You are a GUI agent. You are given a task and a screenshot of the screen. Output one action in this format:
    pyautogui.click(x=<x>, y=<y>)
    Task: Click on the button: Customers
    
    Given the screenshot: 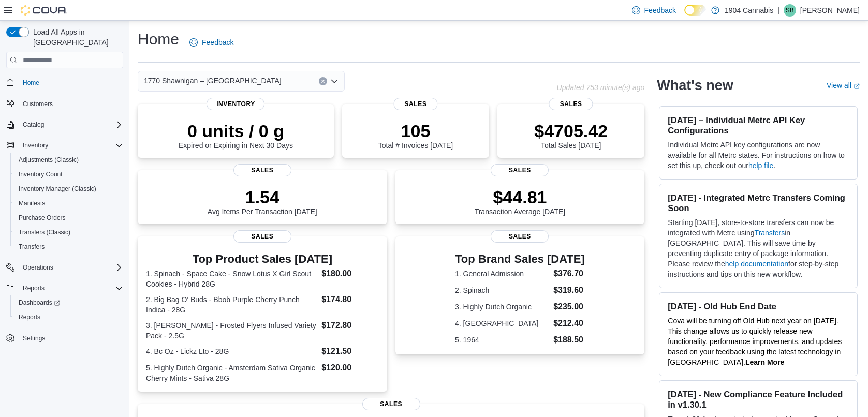 What is the action you would take?
    pyautogui.click(x=65, y=103)
    